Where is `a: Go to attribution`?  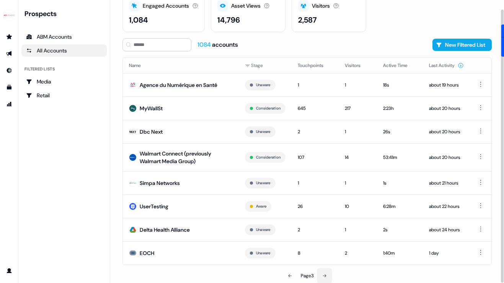 a: Go to attribution is located at coordinates (9, 104).